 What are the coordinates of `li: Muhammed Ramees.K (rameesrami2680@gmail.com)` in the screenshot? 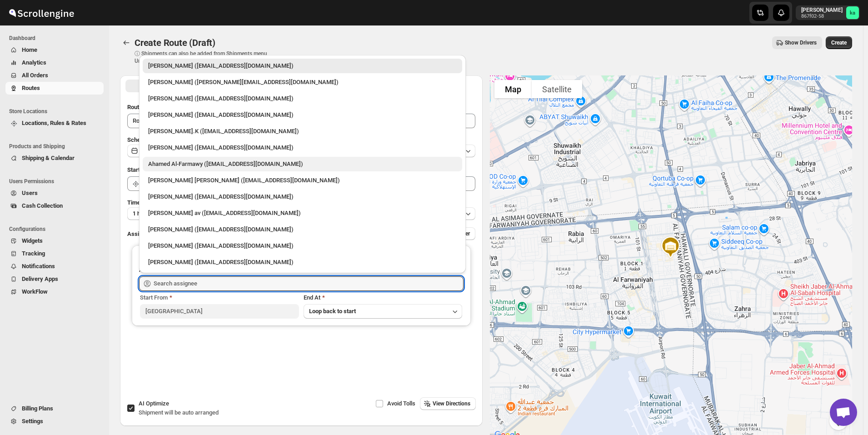 It's located at (302, 131).